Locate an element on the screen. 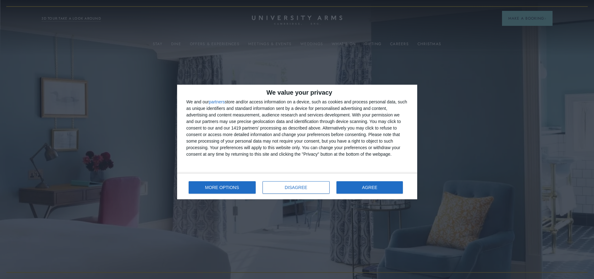 This screenshot has height=279, width=594. span: DISAGREE is located at coordinates (296, 188).